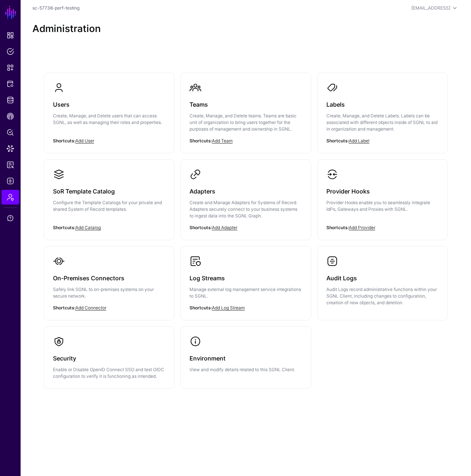 The width and height of the screenshot is (471, 476). I want to click on span: Policies, so click(10, 51).